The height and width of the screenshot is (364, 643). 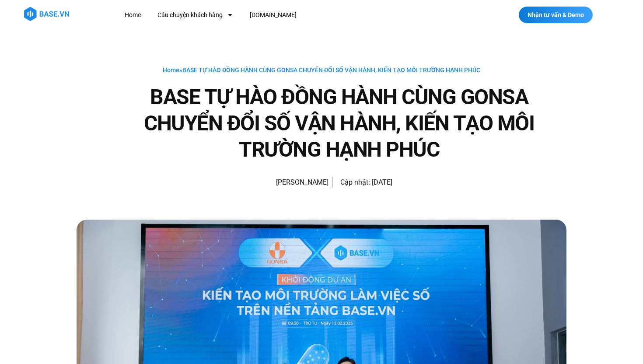 What do you see at coordinates (555, 15) in the screenshot?
I see `span: Nhận tư vấn & Demo` at bounding box center [555, 15].